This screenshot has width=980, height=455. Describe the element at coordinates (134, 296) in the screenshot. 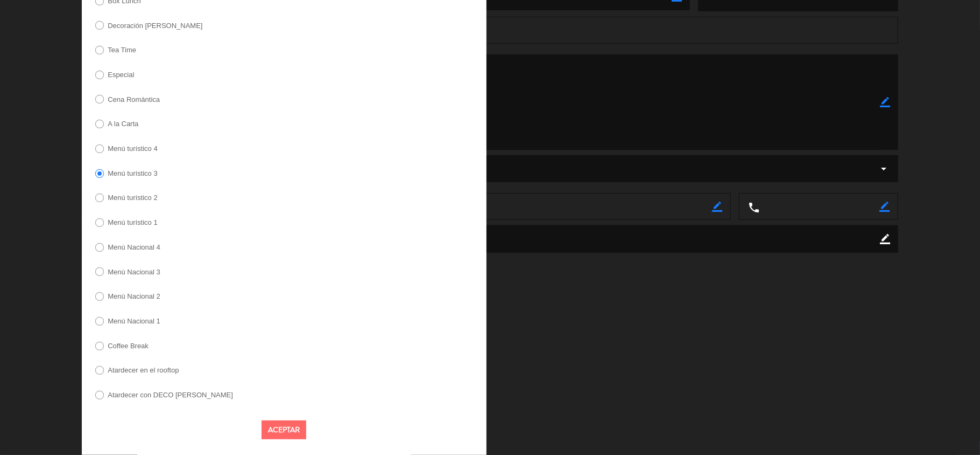

I see `label: Menú Nacional 2` at that location.